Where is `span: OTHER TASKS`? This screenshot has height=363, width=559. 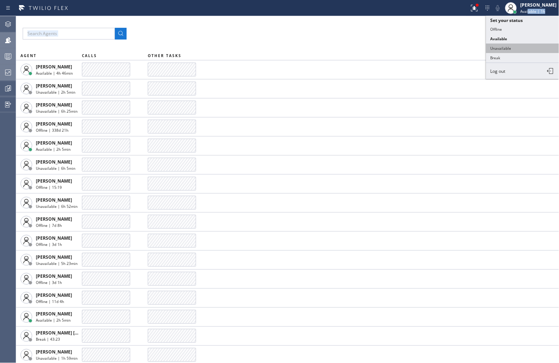
span: OTHER TASKS is located at coordinates (165, 56).